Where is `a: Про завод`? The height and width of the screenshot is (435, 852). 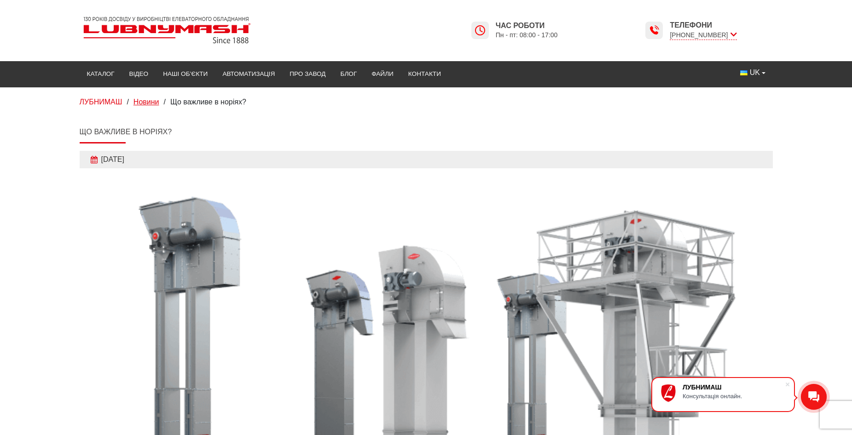
a: Про завод is located at coordinates (307, 74).